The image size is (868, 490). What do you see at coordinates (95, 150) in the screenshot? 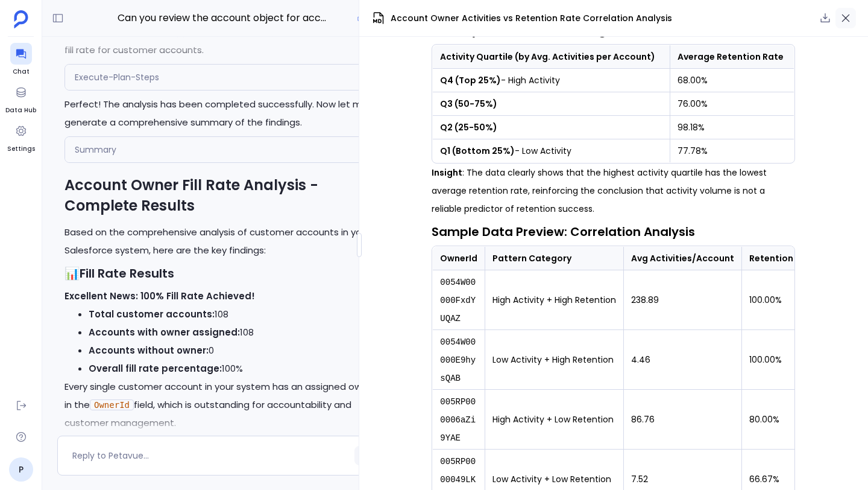
I see `span: Summary` at bounding box center [95, 150].